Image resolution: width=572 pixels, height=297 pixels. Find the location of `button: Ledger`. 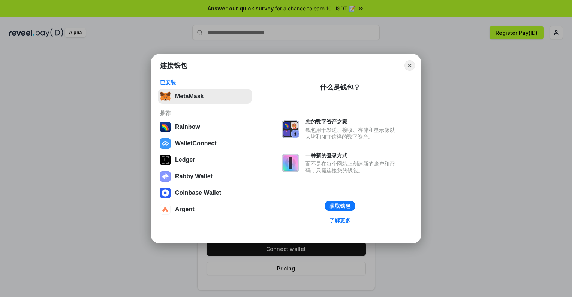

button: Ledger is located at coordinates (205, 160).